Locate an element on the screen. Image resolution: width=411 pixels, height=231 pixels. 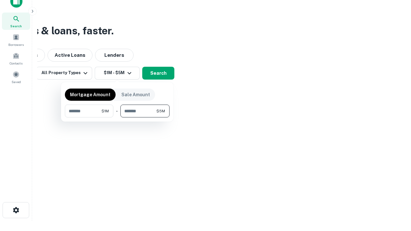
span: $1M is located at coordinates (105, 111).